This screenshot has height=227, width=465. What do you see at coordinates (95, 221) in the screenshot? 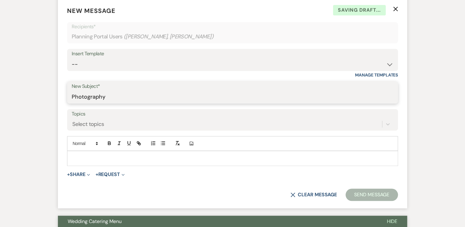
I see `span: Wedding Catering Menu` at bounding box center [95, 221].